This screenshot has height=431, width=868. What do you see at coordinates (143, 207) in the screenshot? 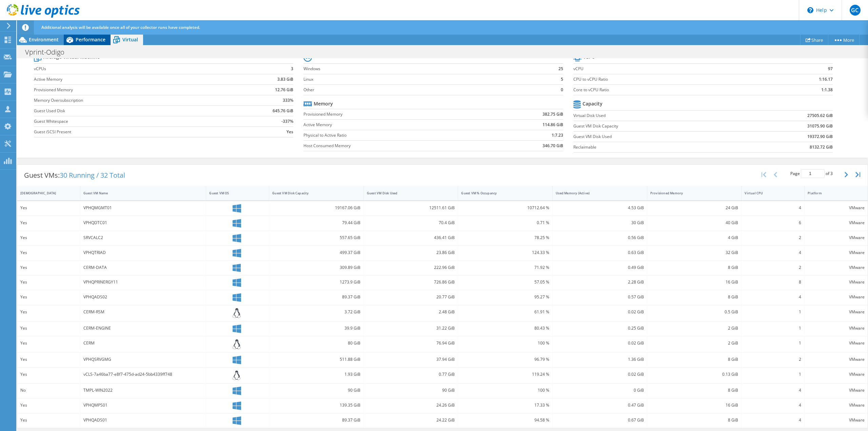
I see `div: VPHQMGMT01` at bounding box center [143, 207].